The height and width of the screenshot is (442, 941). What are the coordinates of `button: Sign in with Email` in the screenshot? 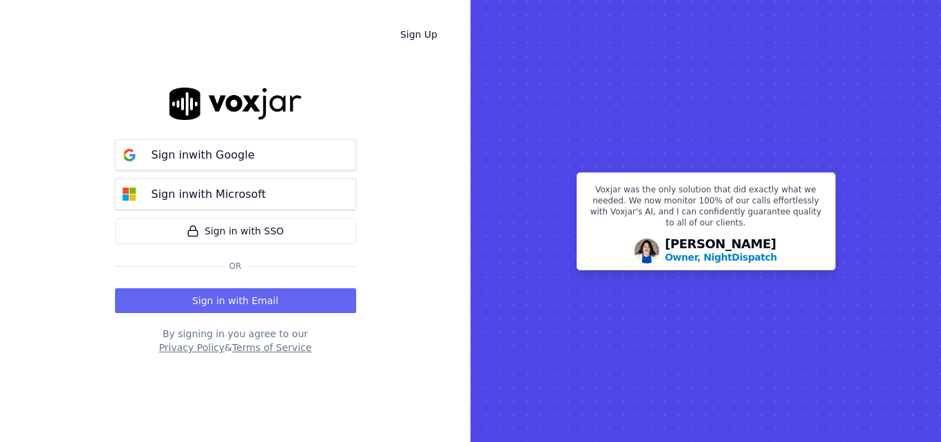 It's located at (236, 300).